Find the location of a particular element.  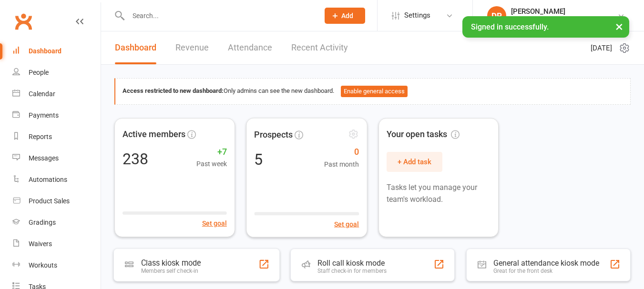

a: Product Sales is located at coordinates (56, 201).